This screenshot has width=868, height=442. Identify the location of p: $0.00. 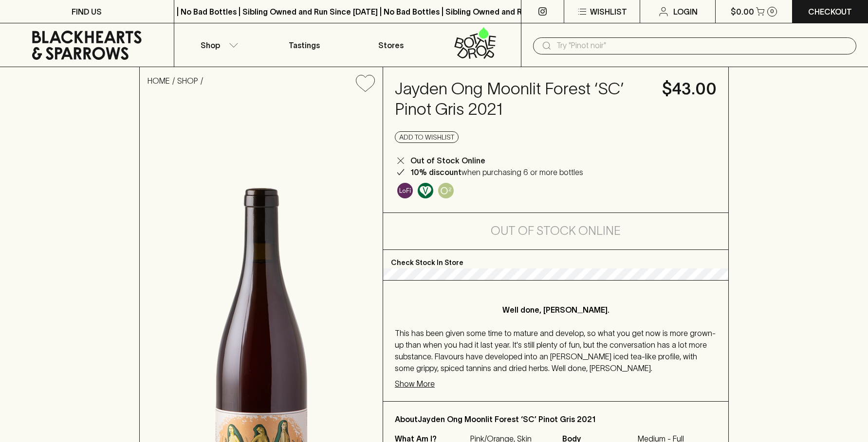
(742, 12).